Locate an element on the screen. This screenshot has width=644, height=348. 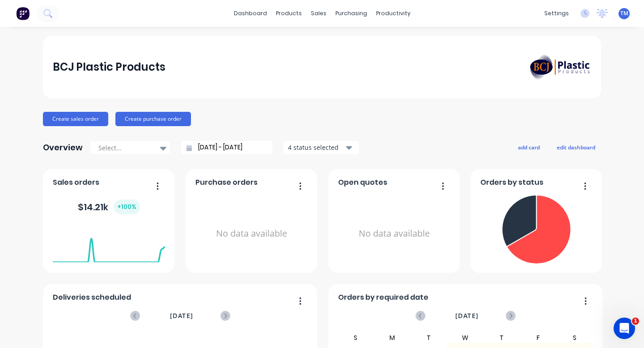
span: 1 is located at coordinates (635, 321).